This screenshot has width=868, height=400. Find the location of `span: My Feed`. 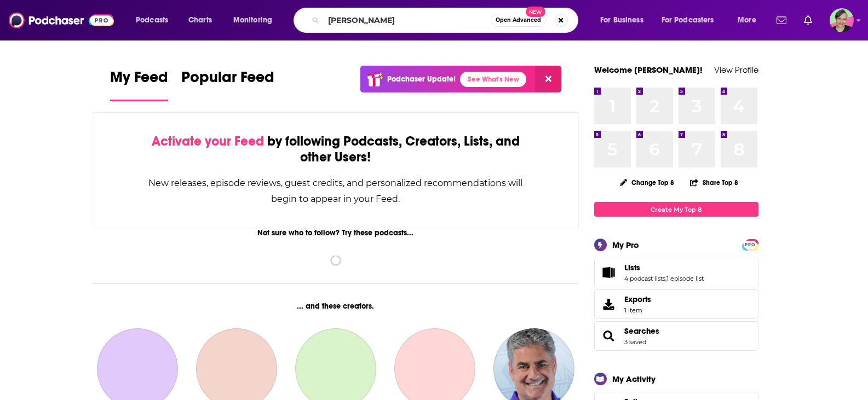

span: My Feed is located at coordinates (139, 80).